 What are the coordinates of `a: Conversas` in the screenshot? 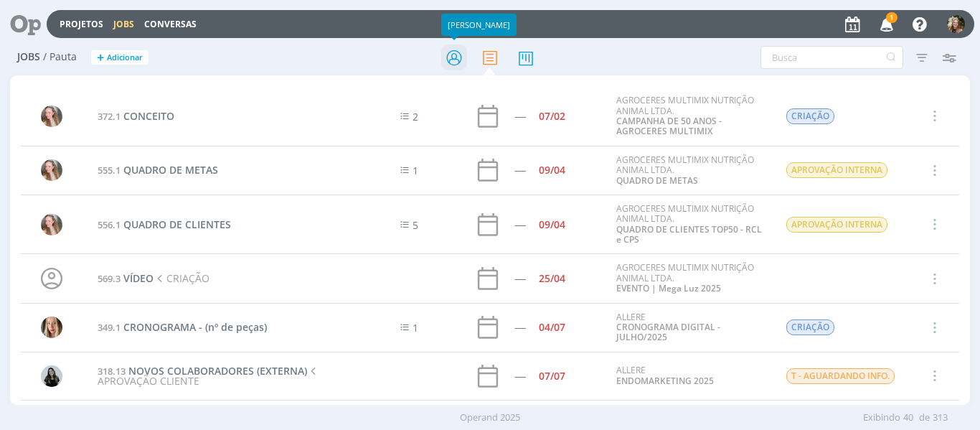 It's located at (170, 24).